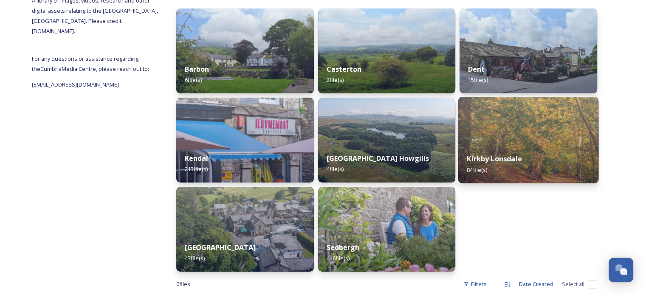 This screenshot has width=646, height=295. I want to click on span: Select all, so click(573, 284).